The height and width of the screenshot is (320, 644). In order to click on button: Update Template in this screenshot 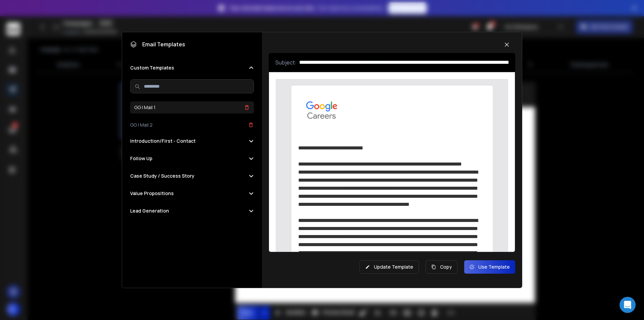, I will do `click(389, 267)`.